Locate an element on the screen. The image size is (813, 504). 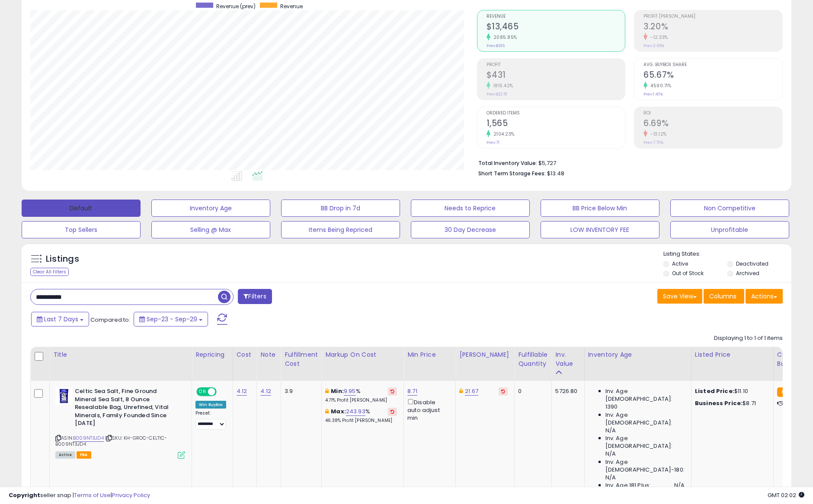
div: Note is located at coordinates (268, 355).